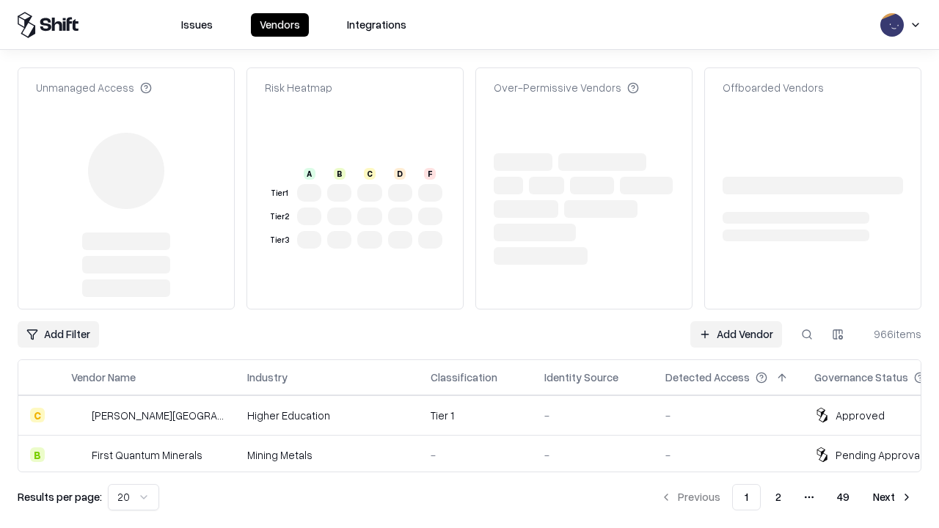  I want to click on div: Risk Heatmap, so click(299, 87).